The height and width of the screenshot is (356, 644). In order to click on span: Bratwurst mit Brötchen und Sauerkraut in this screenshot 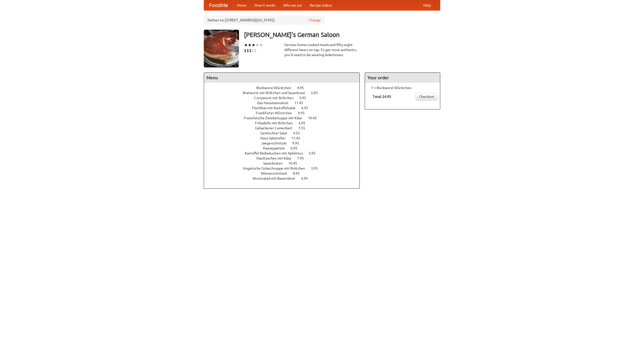, I will do `click(276, 93)`.